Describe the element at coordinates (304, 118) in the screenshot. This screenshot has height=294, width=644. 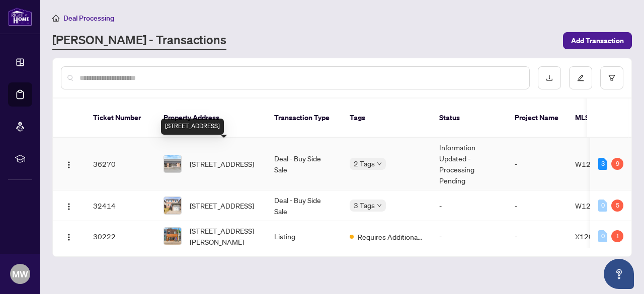
I see `th: Transaction Type` at that location.